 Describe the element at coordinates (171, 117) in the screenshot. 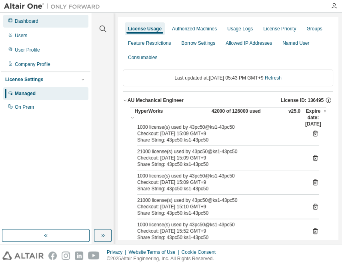

I see `div: HyperWorks` at that location.